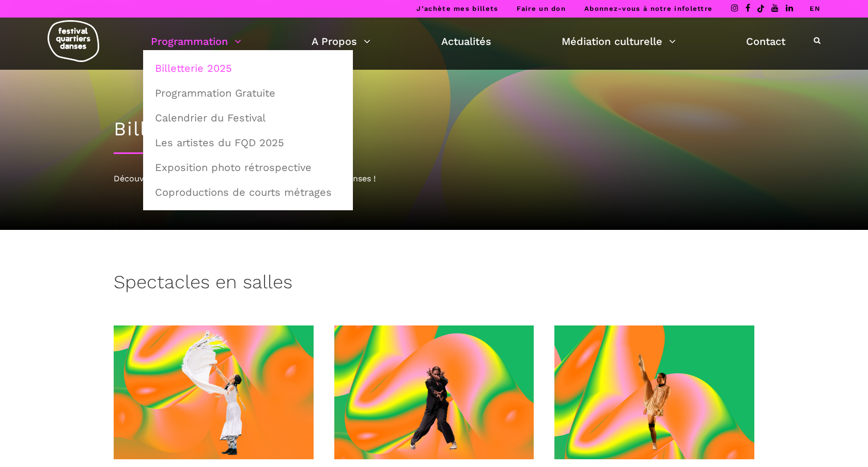  I want to click on a: Médiation culturelle, so click(619, 41).